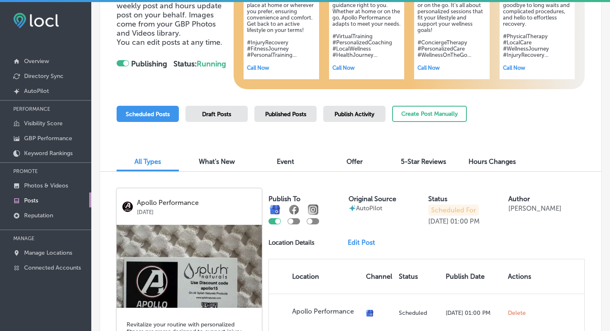  I want to click on p: Keyword Rankings, so click(48, 153).